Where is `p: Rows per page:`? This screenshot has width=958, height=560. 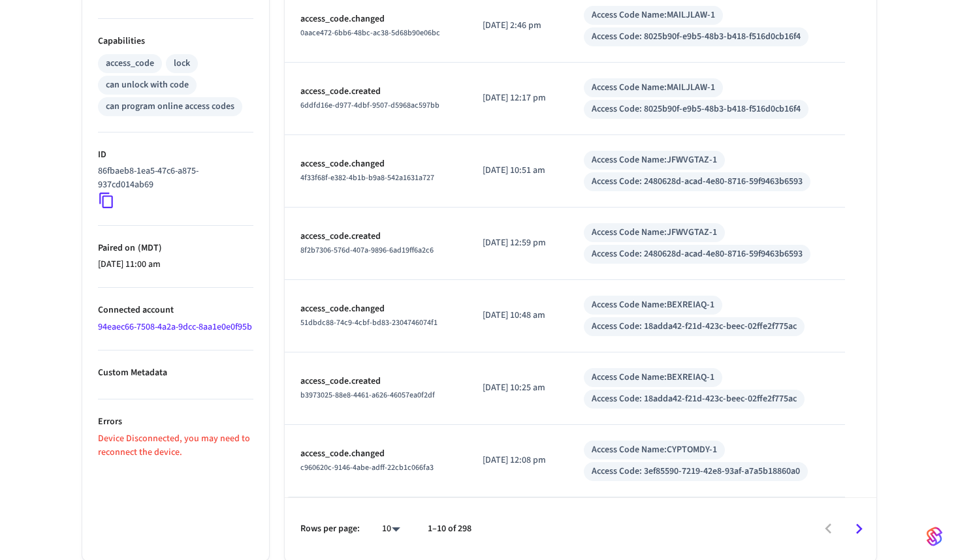 p: Rows per page: is located at coordinates (329, 528).